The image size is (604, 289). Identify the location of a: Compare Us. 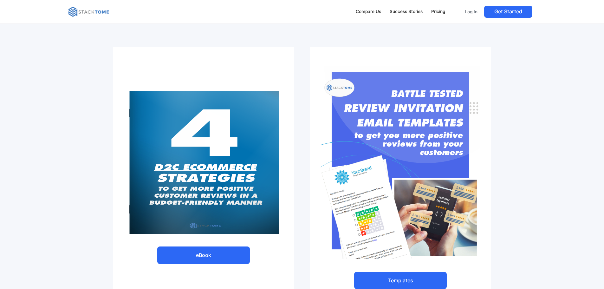
(368, 12).